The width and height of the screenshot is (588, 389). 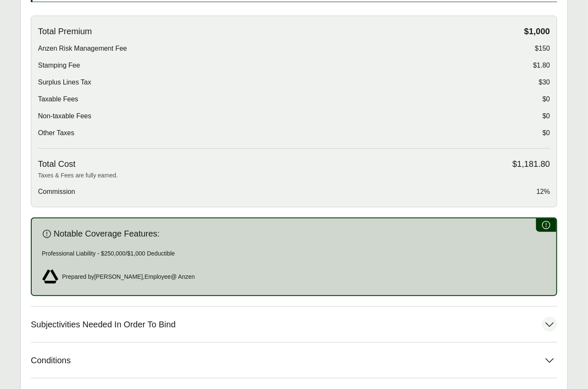 I want to click on span: Commission, so click(x=56, y=192).